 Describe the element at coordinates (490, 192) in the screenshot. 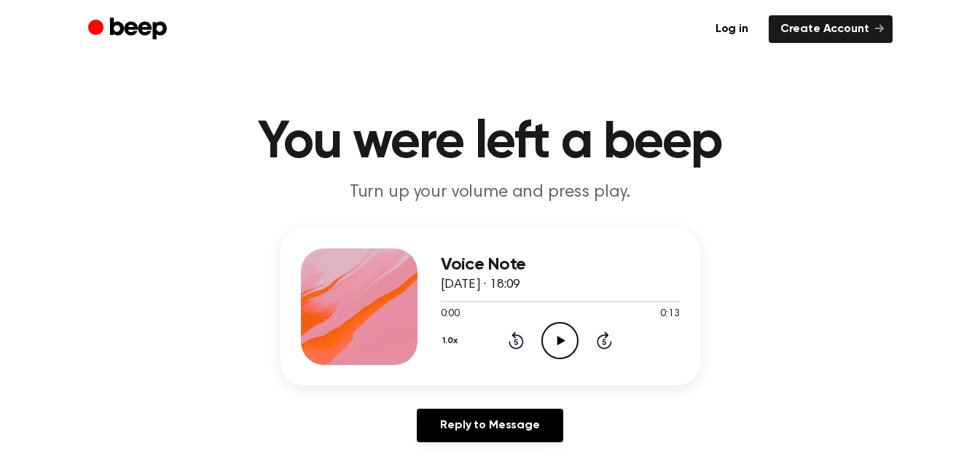

I see `p: Turn up your volume and press play.` at that location.